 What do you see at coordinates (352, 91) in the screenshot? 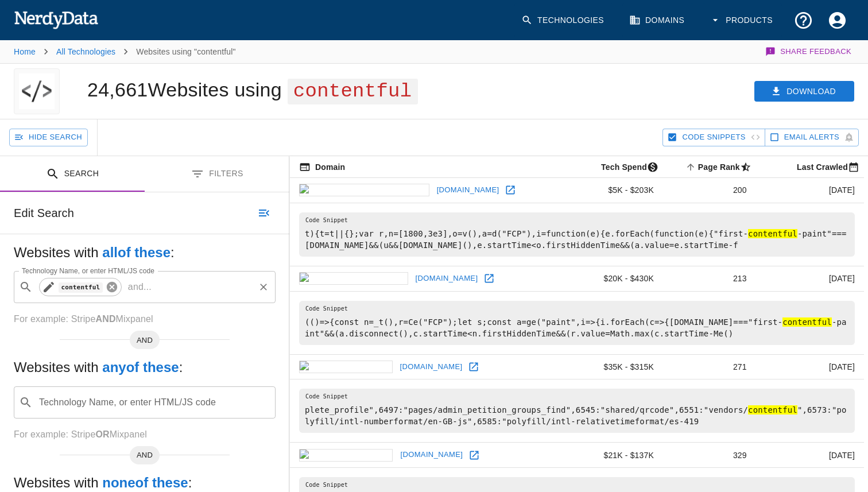
I see `span: contentful` at bounding box center [352, 91].